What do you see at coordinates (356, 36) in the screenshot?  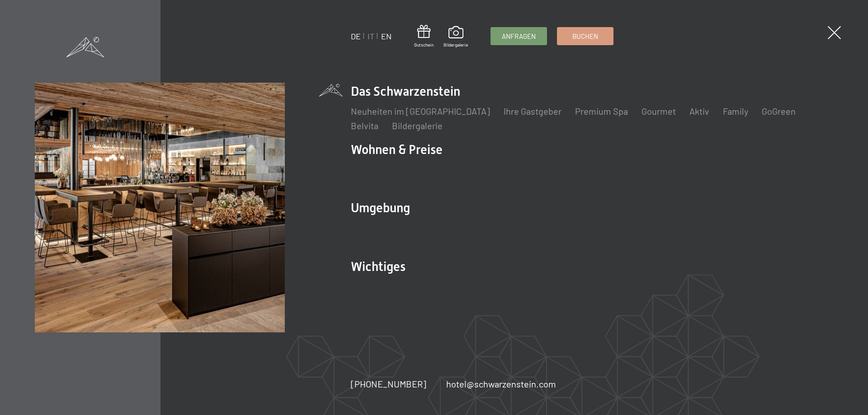 I see `a: DE` at bounding box center [356, 36].